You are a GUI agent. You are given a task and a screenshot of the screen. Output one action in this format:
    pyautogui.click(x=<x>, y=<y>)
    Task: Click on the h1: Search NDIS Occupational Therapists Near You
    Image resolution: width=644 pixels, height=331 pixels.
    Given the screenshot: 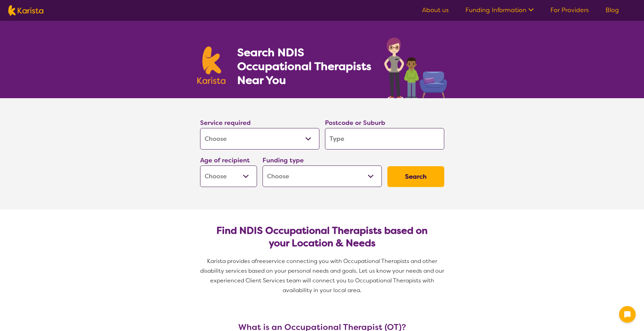 What is the action you would take?
    pyautogui.click(x=305, y=66)
    